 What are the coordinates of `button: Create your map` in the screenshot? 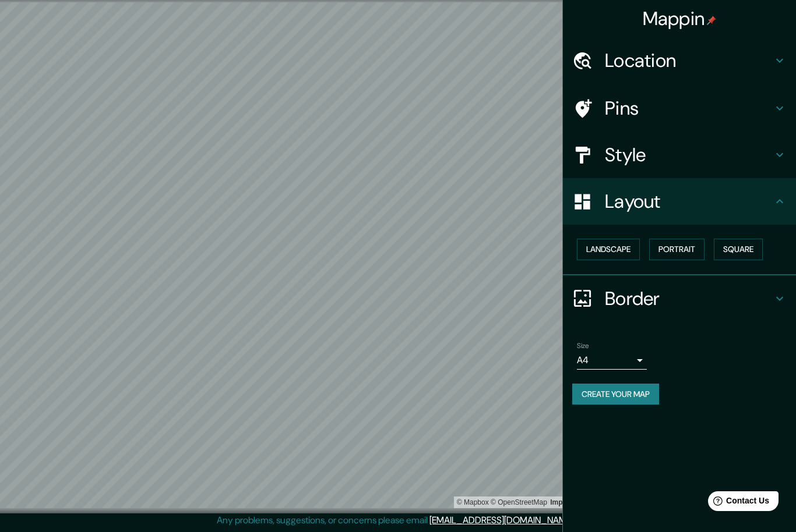 It's located at (616, 394).